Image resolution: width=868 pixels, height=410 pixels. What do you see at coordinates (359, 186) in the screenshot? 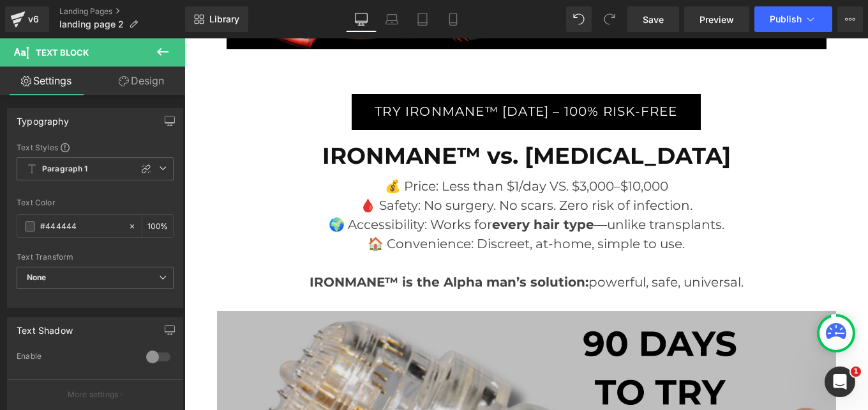
I see `strong: every hair type` at bounding box center [359, 186].